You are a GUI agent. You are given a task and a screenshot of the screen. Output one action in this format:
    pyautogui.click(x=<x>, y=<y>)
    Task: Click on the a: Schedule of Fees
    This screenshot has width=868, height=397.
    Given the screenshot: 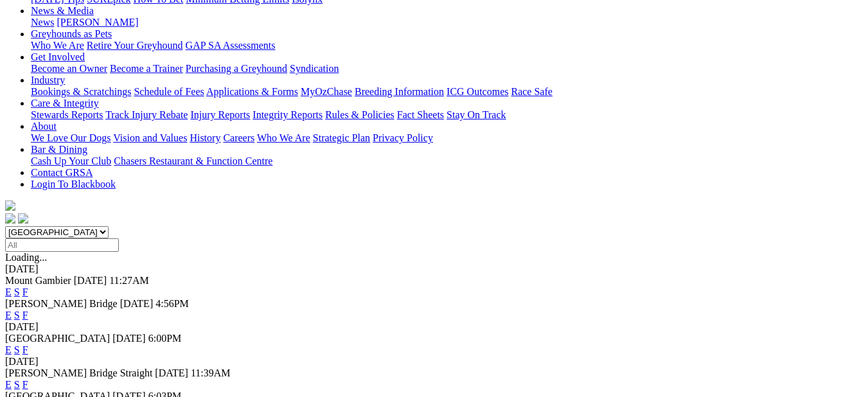 What is the action you would take?
    pyautogui.click(x=169, y=92)
    